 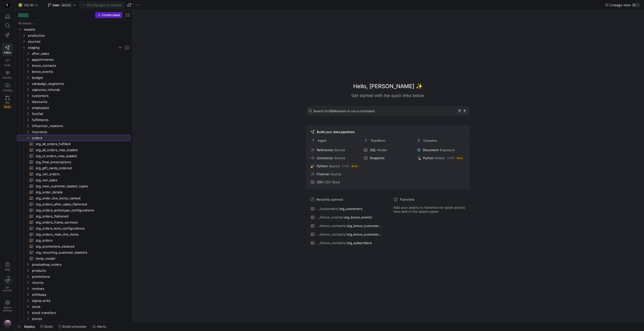 What do you see at coordinates (28, 5) in the screenshot?
I see `button: 🌝VIU BI` at bounding box center [28, 5].